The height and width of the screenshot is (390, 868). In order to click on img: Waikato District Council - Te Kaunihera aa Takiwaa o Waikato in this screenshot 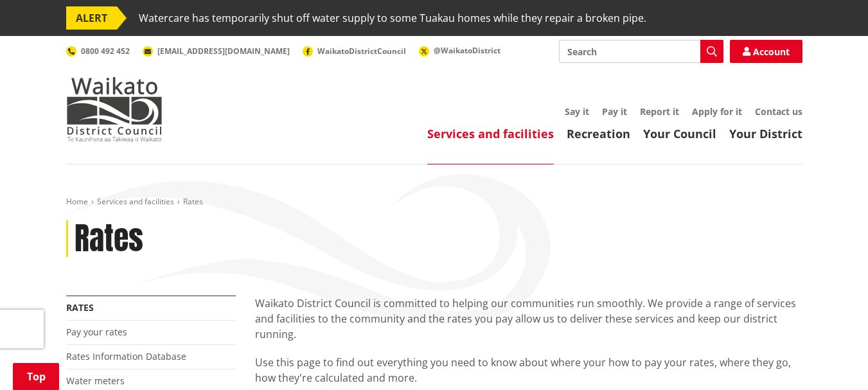, I will do `click(114, 109)`.